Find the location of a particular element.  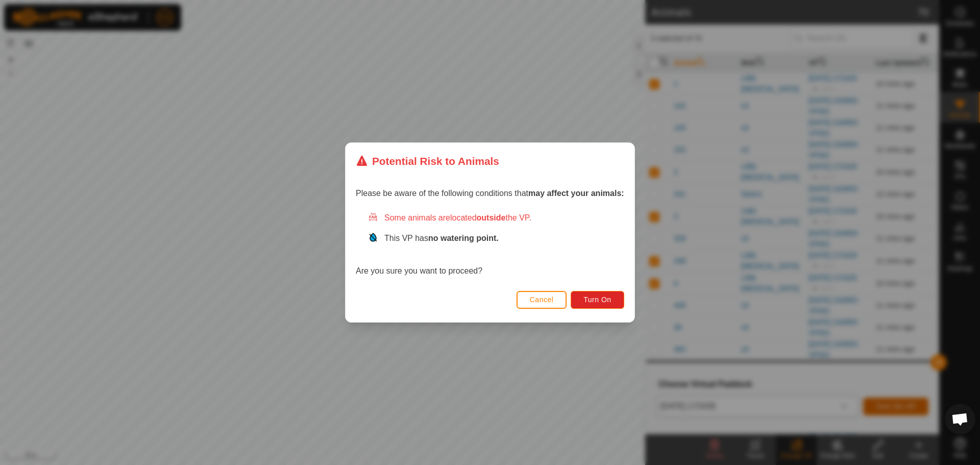

span: Turn On is located at coordinates (597, 300).